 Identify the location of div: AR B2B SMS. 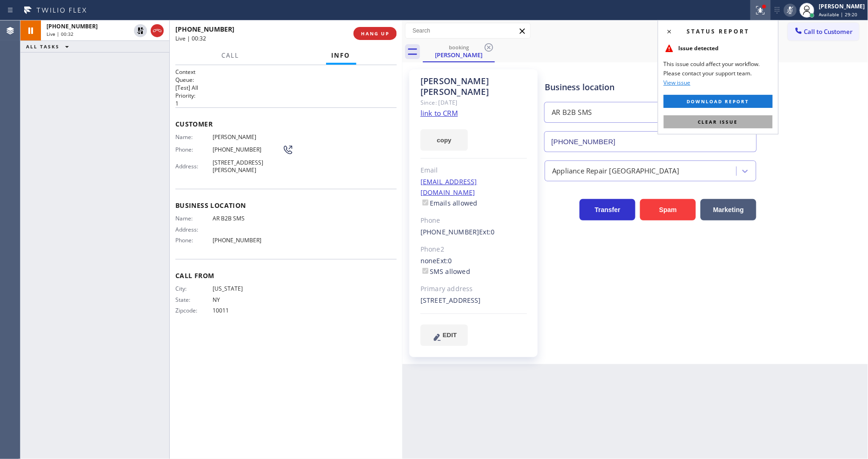
(571, 112).